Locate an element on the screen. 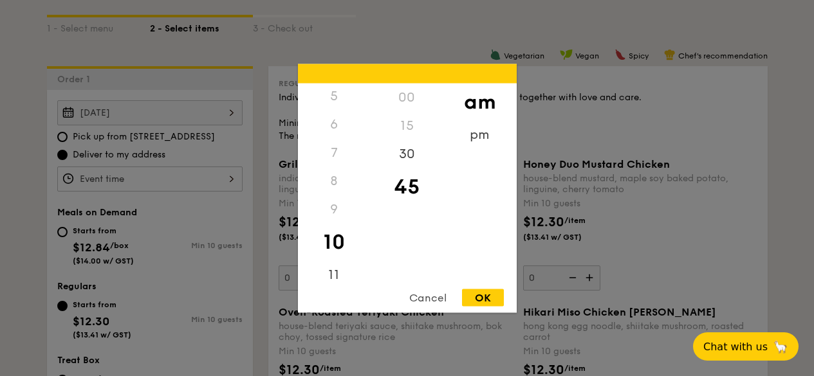 The image size is (814, 376). div: 6 is located at coordinates (334, 124).